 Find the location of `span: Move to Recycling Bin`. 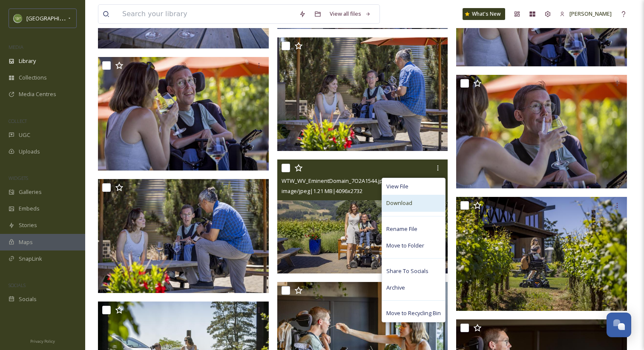

span: Move to Recycling Bin is located at coordinates (414, 313).